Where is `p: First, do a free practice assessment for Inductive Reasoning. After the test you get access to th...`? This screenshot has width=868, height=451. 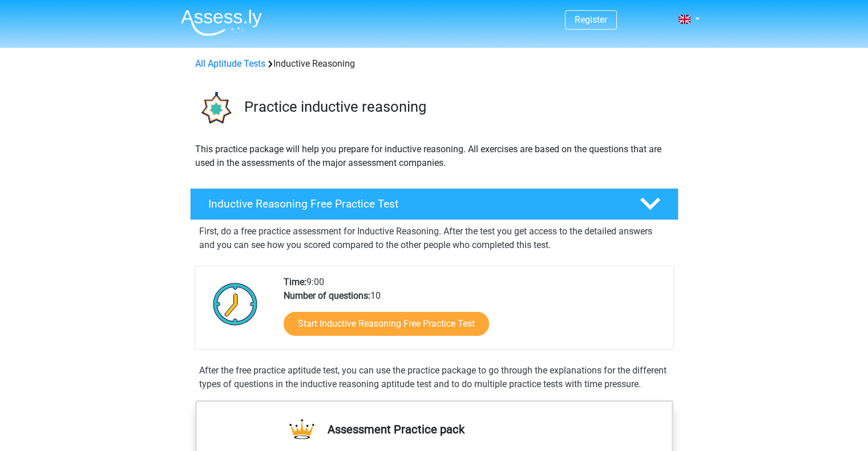 p: First, do a free practice assessment for Inductive Reasoning. After the test you get access to th... is located at coordinates (434, 239).